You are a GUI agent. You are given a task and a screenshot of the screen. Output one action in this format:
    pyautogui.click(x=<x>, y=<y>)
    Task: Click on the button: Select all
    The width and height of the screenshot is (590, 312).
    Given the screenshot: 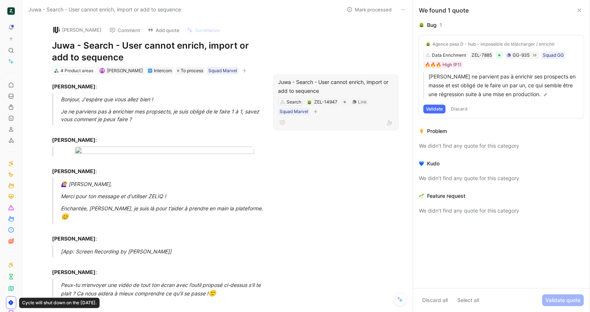 What is the action you would take?
    pyautogui.click(x=468, y=300)
    